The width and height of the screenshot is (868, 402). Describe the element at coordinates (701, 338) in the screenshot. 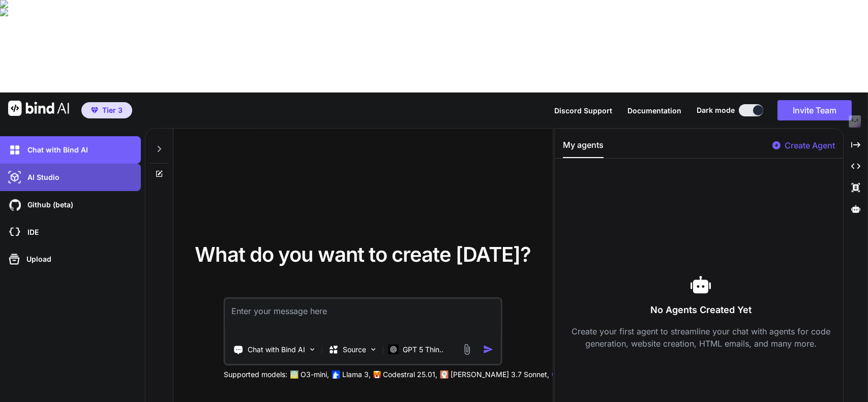

I see `p: Create your first agent to streamline your chat with agents for code generation, website creation...` at that location.